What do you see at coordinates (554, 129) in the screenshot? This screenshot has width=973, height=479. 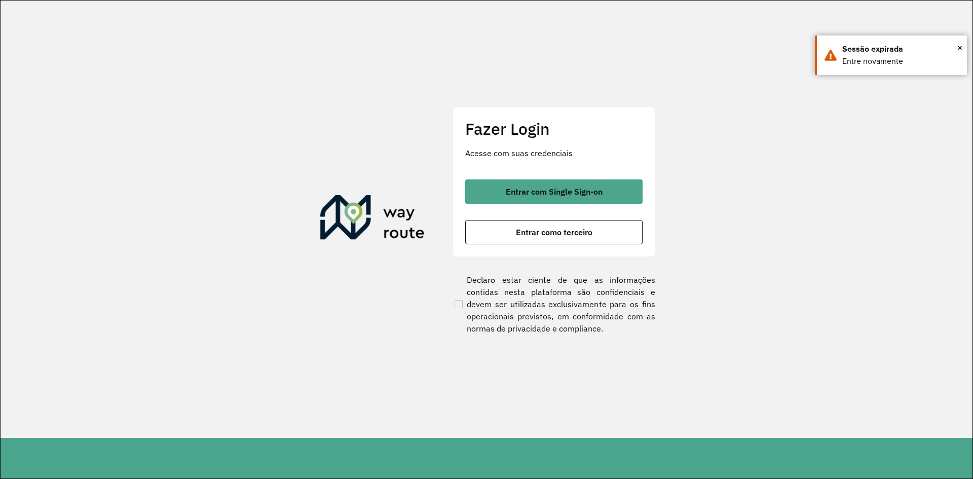 I see `h2: Fazer Login` at bounding box center [554, 129].